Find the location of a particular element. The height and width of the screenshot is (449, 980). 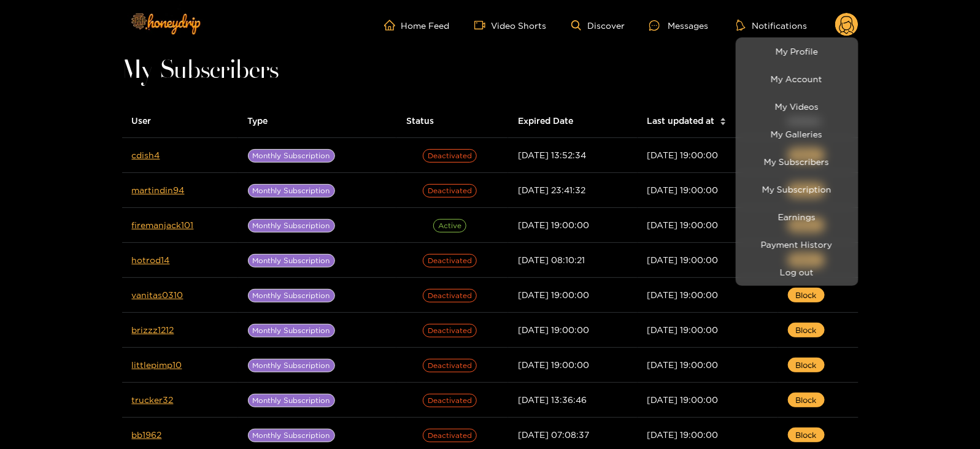

a: My Subscription is located at coordinates (797, 189).